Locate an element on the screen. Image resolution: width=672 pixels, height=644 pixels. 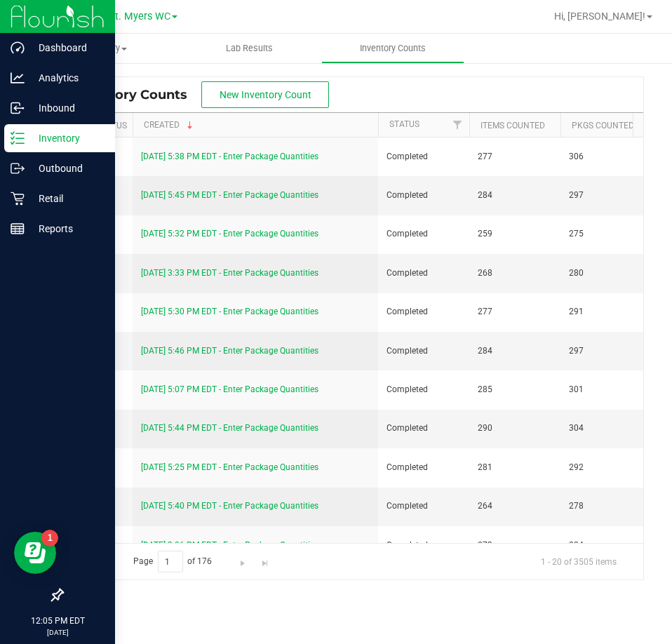
span: 290 is located at coordinates (515, 428).